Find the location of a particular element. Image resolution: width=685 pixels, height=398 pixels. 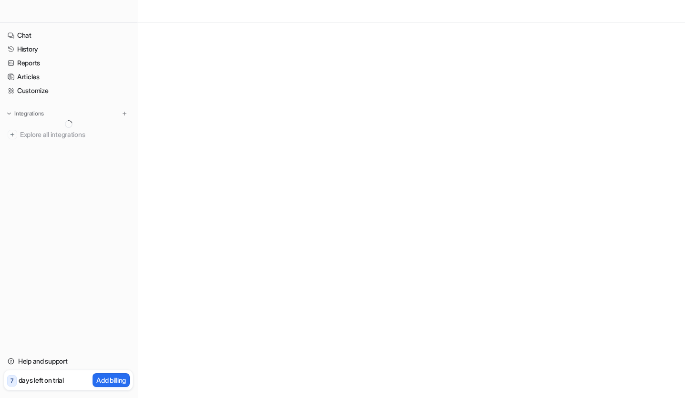

p: Integrations is located at coordinates (29, 113).